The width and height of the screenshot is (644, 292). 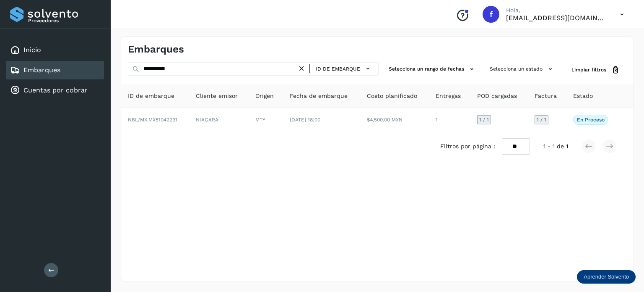 What do you see at coordinates (394, 120) in the screenshot?
I see `td: $4,500.00 MXN` at bounding box center [394, 120].